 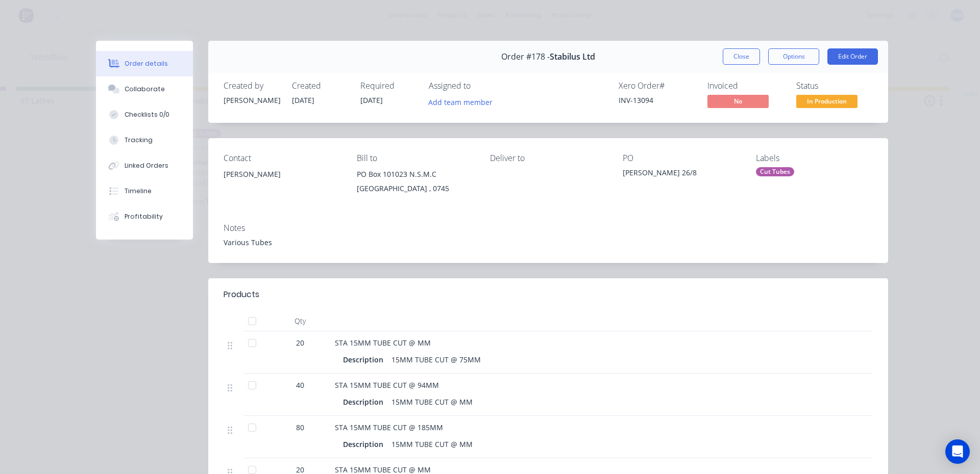 What do you see at coordinates (525, 56) in the screenshot?
I see `span: Order #178 -` at bounding box center [525, 56].